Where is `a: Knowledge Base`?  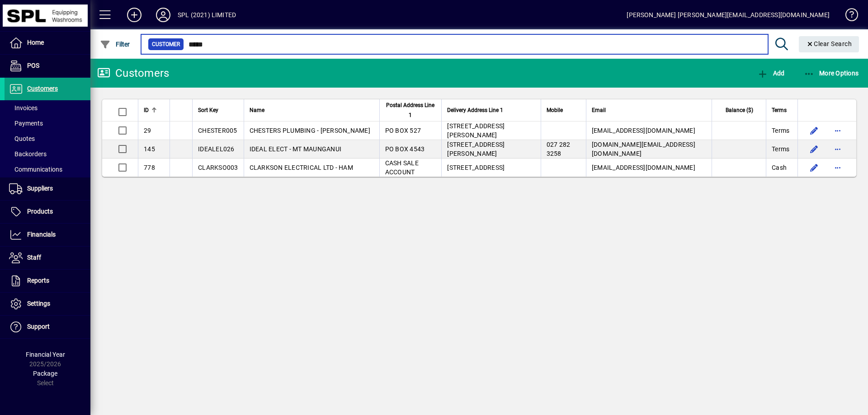
a: Knowledge Base is located at coordinates (847, 16).